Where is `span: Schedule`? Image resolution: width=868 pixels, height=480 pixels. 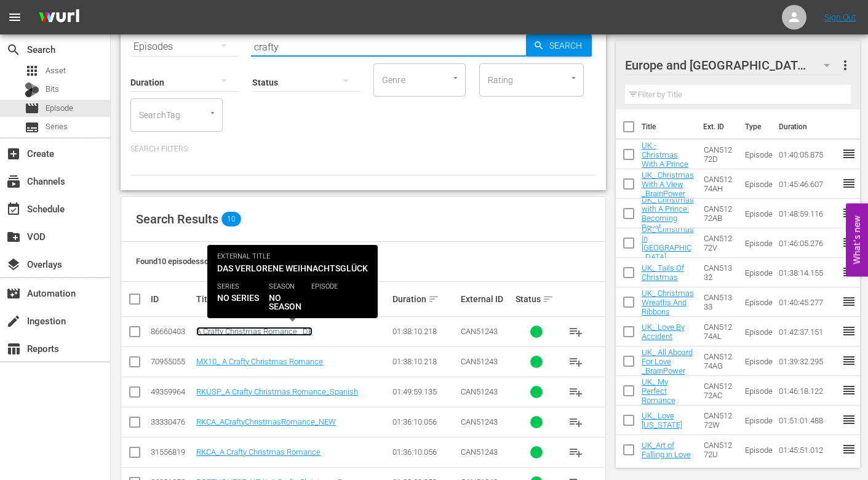
span: Schedule is located at coordinates (13, 210).